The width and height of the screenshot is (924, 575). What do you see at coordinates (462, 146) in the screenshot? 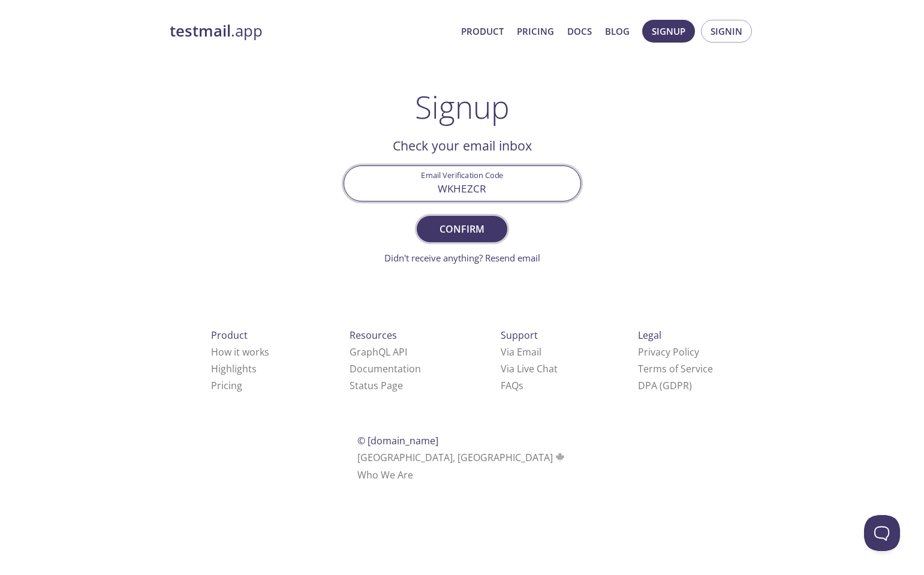
I see `h2: Check your email inbox` at bounding box center [462, 146].